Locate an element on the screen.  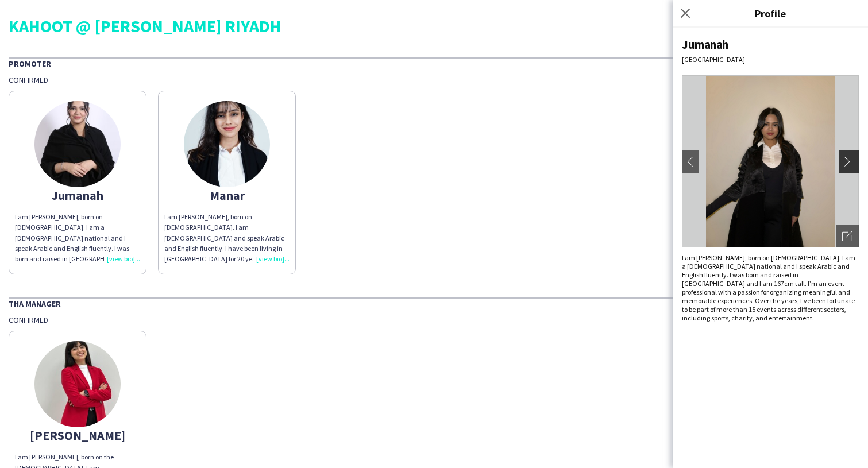
div: Promoter is located at coordinates (433, 63).